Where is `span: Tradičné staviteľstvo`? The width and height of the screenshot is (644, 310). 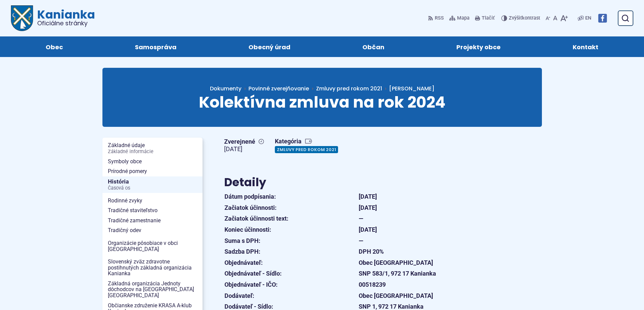 span: Tradičné staviteľstvo is located at coordinates (153, 210).